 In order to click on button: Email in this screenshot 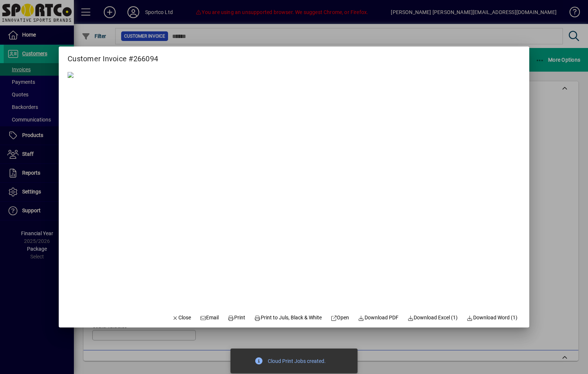, I will do `click(210, 318)`.